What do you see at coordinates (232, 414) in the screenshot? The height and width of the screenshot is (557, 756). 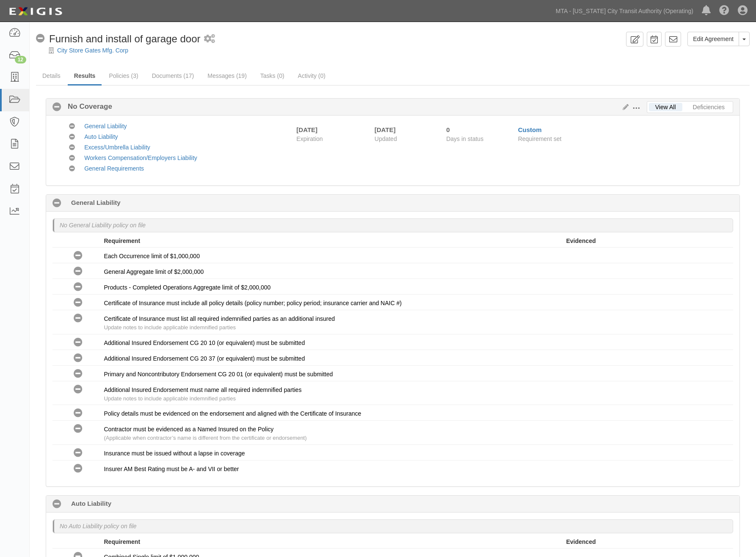 I see `span: Policy details must be evidenced on the endorsement and aligned with the Certificate of Insurance` at bounding box center [232, 414].